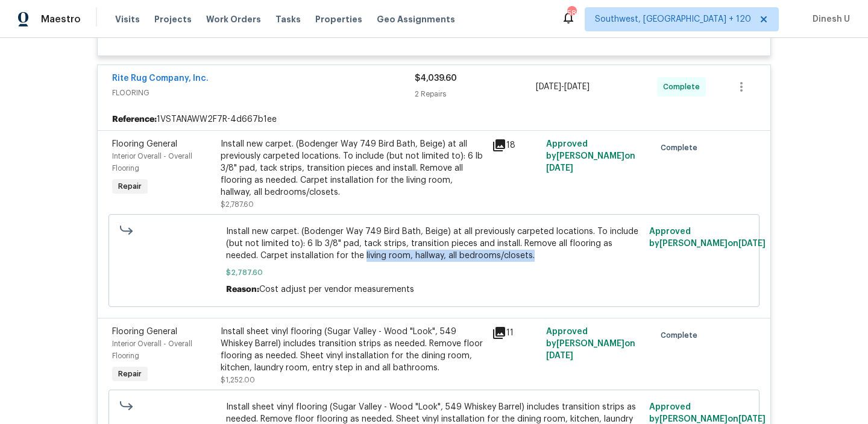 The width and height of the screenshot is (868, 424). I want to click on div: 2 Repairs, so click(475, 94).